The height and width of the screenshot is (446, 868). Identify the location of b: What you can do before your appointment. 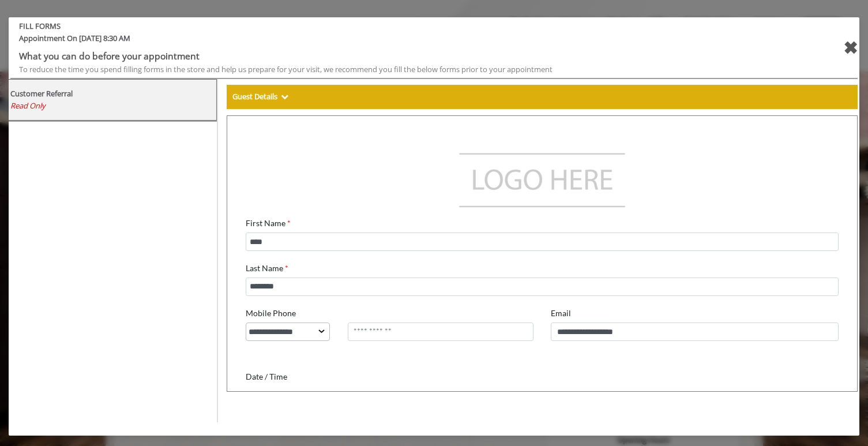
(109, 56).